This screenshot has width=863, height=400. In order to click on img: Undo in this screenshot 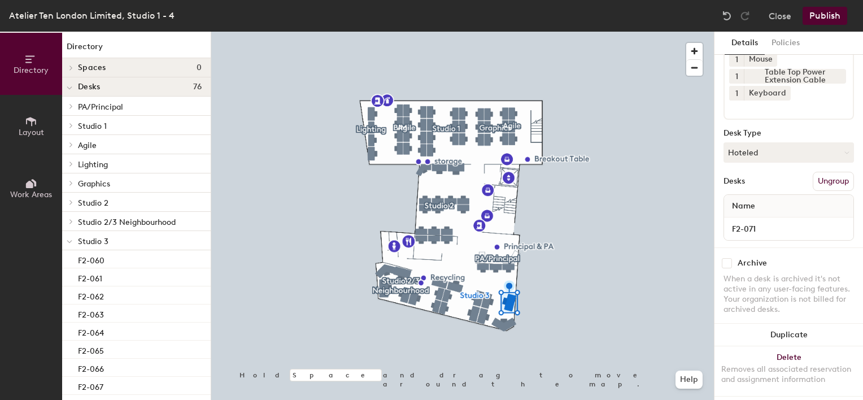, I will do `click(727, 16)`.